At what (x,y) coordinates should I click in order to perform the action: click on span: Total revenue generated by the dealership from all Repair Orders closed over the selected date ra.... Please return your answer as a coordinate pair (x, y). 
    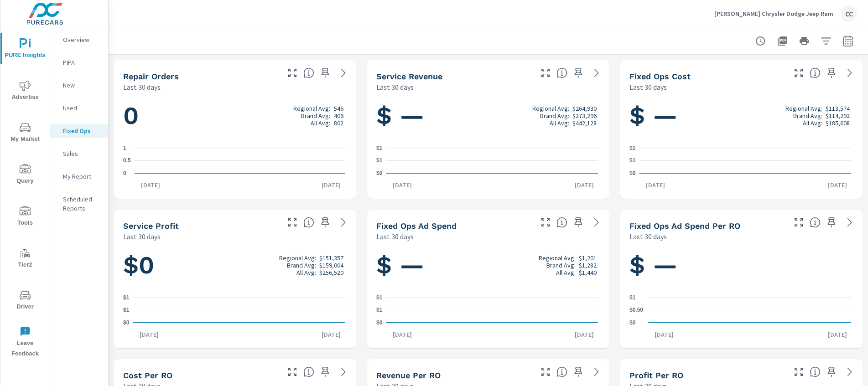
    Looking at the image, I should click on (562, 73).